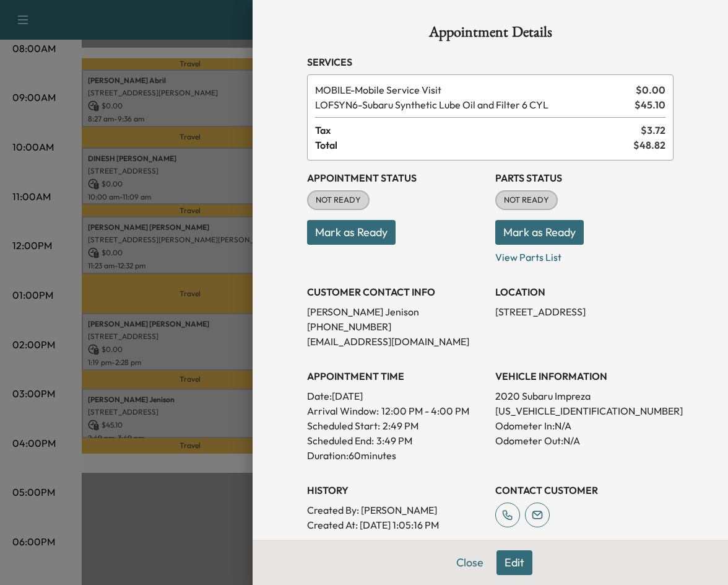 This screenshot has width=728, height=585. I want to click on p: View Parts List, so click(585, 255).